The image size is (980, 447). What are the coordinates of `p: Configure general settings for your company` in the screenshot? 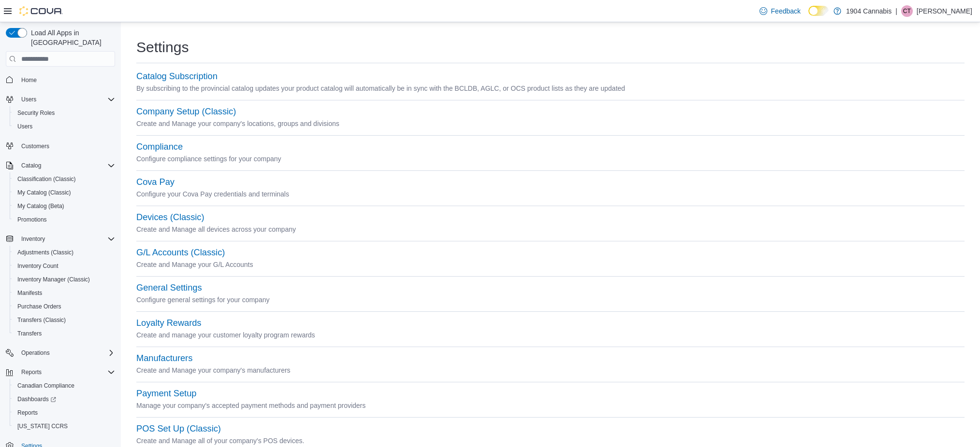 It's located at (551, 300).